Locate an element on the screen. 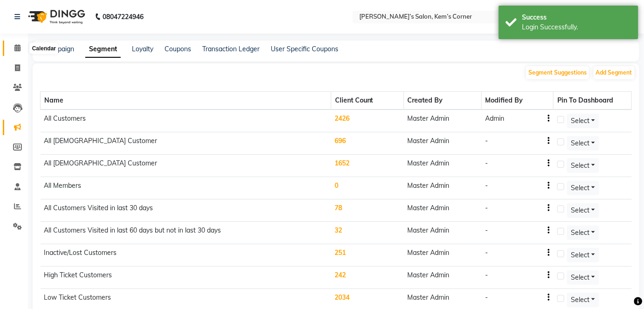 Image resolution: width=644 pixels, height=309 pixels. td: All Customers Visited in last 60 days but not in last 30 days is located at coordinates (186, 233).